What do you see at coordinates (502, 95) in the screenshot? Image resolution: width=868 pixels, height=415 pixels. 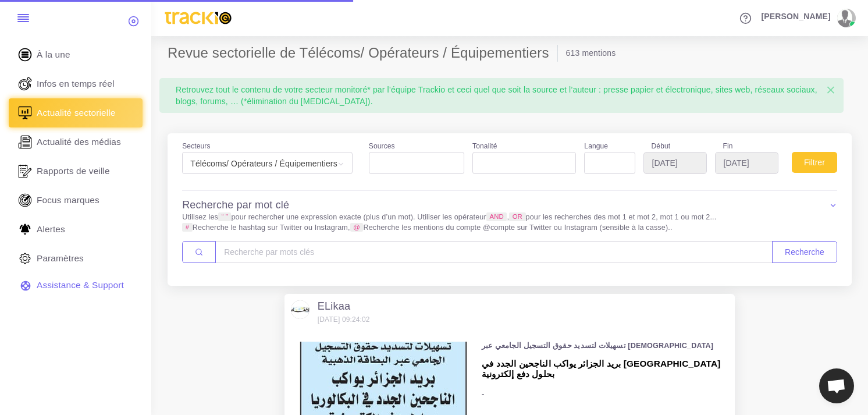 I see `div: Retrouvez tout le contenu de votre secteur monitoré* par l’équipe Trackio et ceci quel que soit l...` at bounding box center [502, 95].